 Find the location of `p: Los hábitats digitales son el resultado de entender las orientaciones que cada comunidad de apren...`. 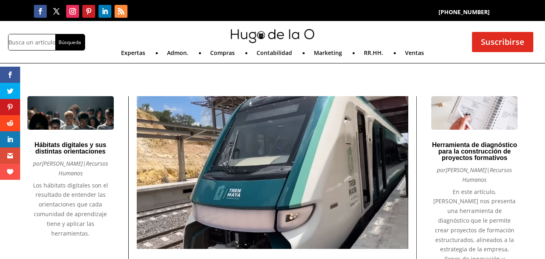

p: Los hábitats digitales son el resultado de entender las orientaciones que cada comunidad de apren... is located at coordinates (71, 209).